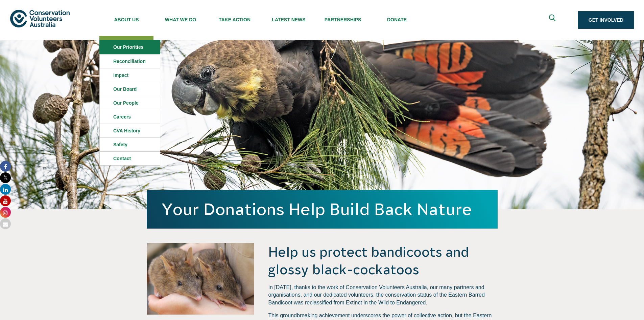  What do you see at coordinates (130, 103) in the screenshot?
I see `a: Our People` at bounding box center [130, 103].